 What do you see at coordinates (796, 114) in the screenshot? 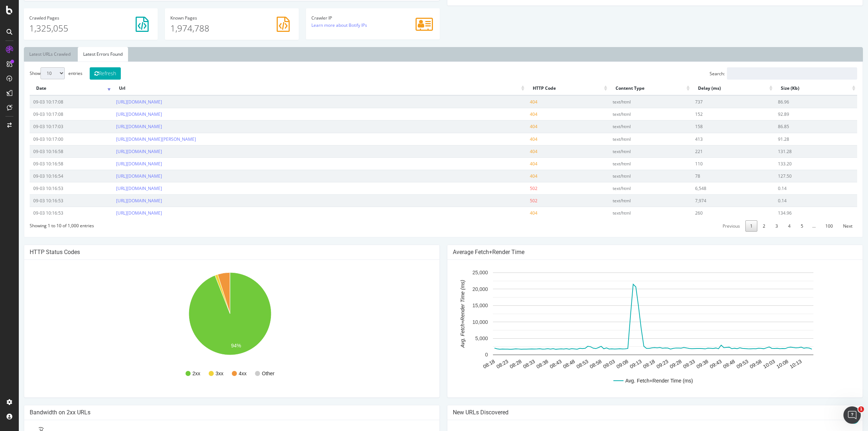
I see `td: 92.89` at bounding box center [796, 114].